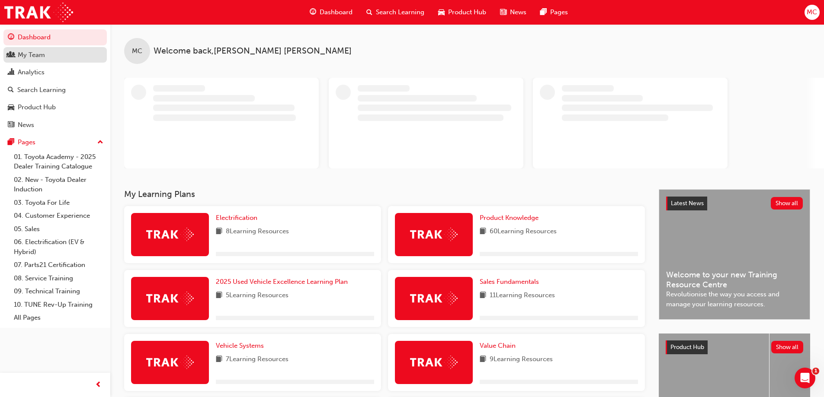  What do you see at coordinates (331, 12) in the screenshot?
I see `a: guage-iconDashboard` at bounding box center [331, 12].